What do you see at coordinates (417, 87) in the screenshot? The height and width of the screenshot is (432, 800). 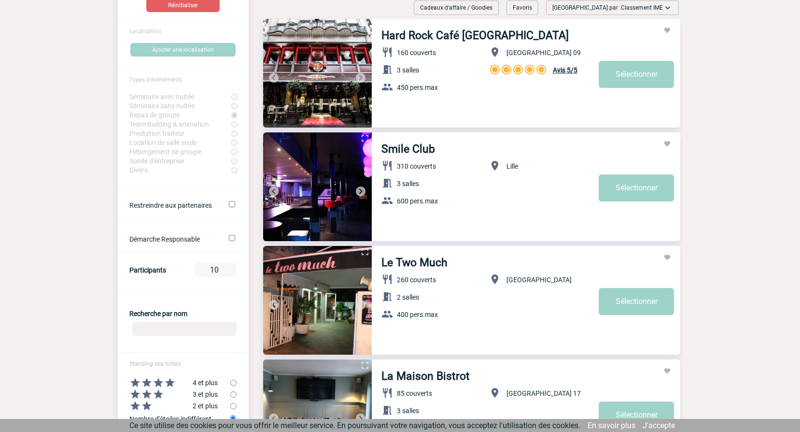 I see `span: 450 pers.max` at bounding box center [417, 87].